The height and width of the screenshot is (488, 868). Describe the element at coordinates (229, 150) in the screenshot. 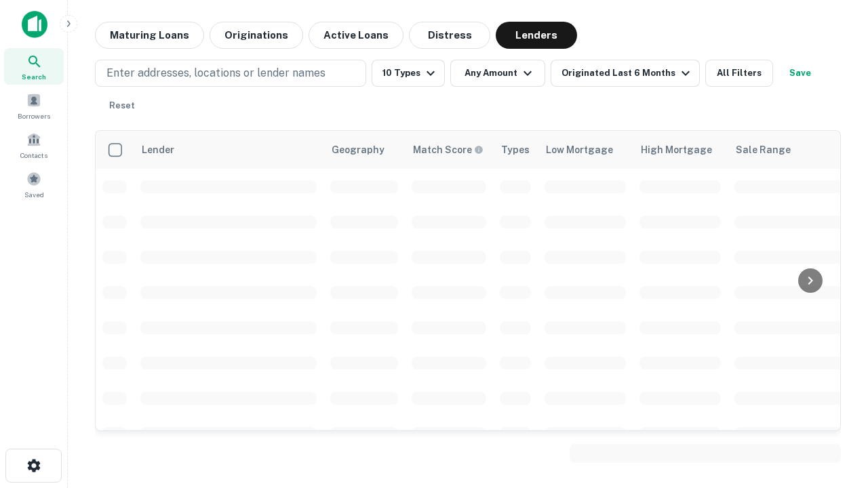

I see `th: Lender` at that location.